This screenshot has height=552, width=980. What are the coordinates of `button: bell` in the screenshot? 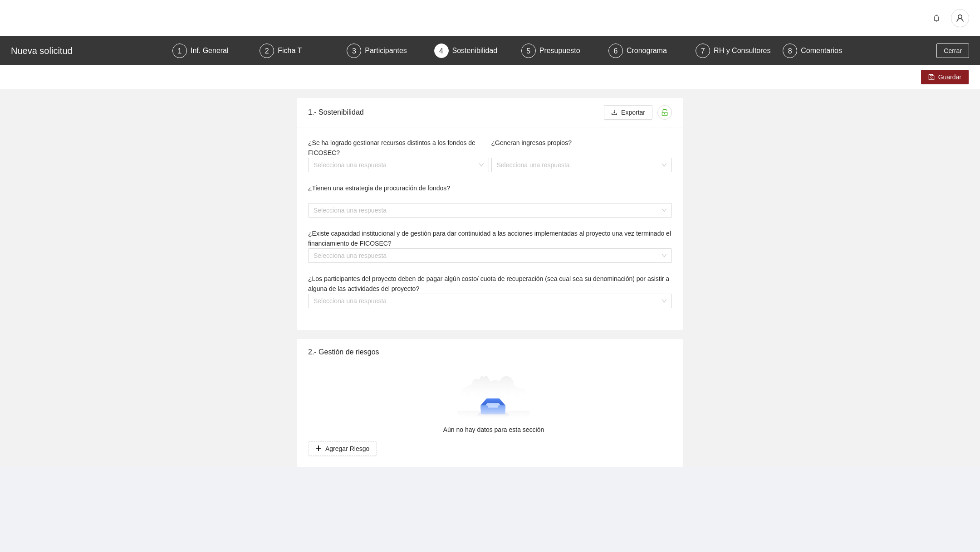 It's located at (937, 18).